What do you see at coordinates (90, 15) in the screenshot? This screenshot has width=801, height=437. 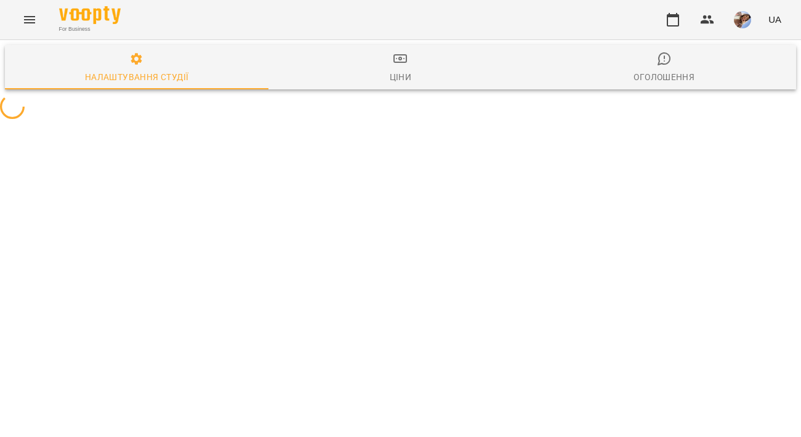 I see `img: Voopty Logo` at bounding box center [90, 15].